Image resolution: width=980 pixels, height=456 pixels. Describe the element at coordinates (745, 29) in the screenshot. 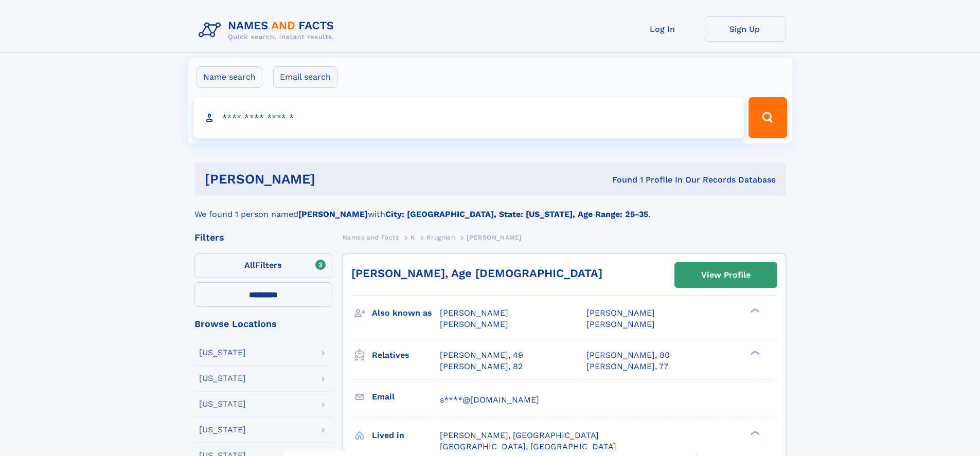

I see `a: Sign Up` at that location.